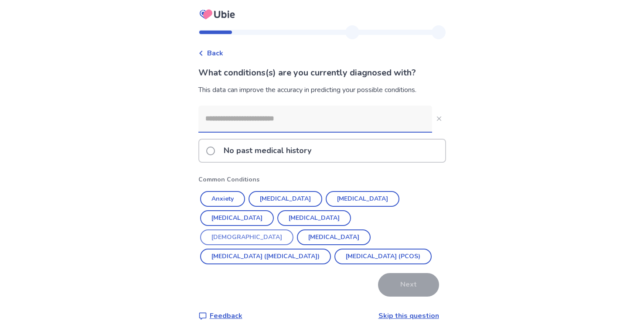 The height and width of the screenshot is (335, 644). I want to click on span: Back, so click(215, 53).